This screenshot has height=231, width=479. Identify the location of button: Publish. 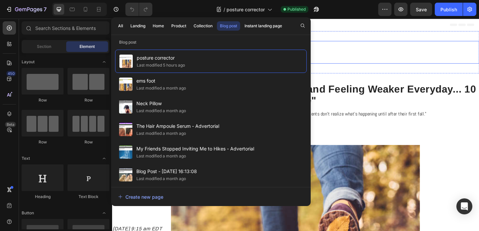
(449, 9).